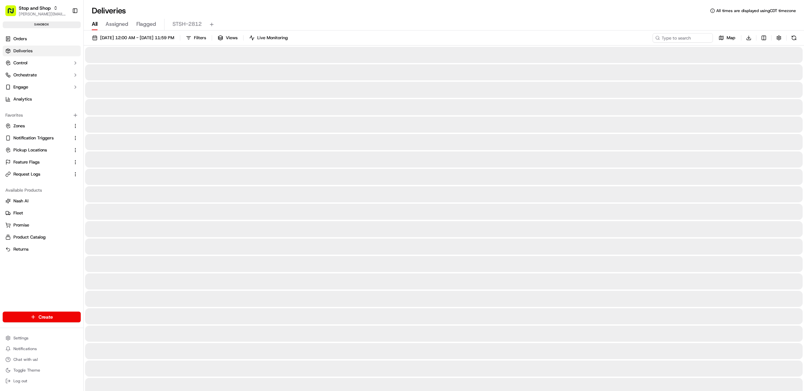  I want to click on button: Live Monitoring, so click(268, 38).